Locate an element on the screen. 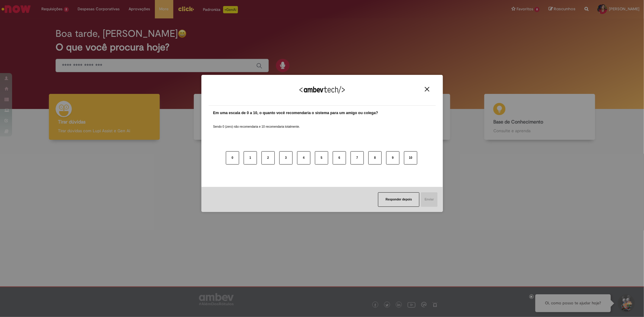 This screenshot has width=644, height=317. button: 7 is located at coordinates (357, 158).